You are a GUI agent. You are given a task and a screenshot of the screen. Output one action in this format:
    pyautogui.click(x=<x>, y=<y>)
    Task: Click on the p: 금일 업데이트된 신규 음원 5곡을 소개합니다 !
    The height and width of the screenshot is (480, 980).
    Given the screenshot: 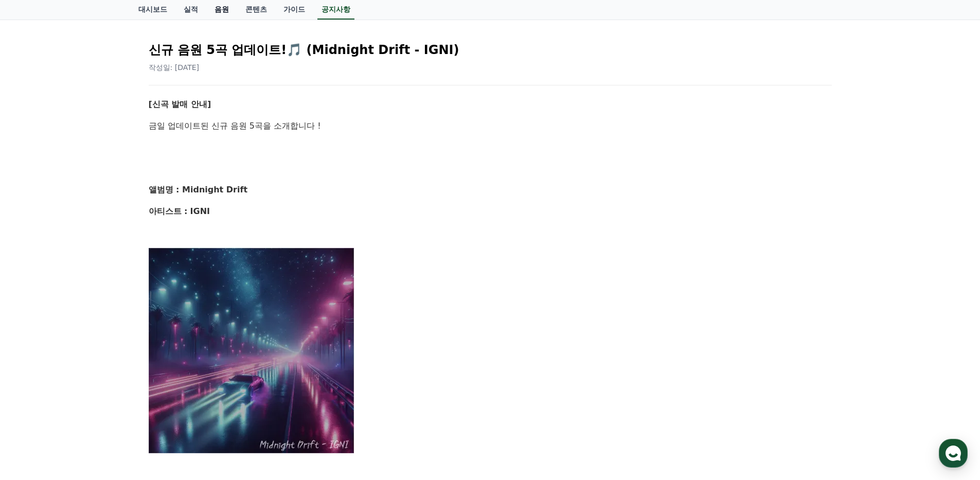 What is the action you would take?
    pyautogui.click(x=490, y=126)
    